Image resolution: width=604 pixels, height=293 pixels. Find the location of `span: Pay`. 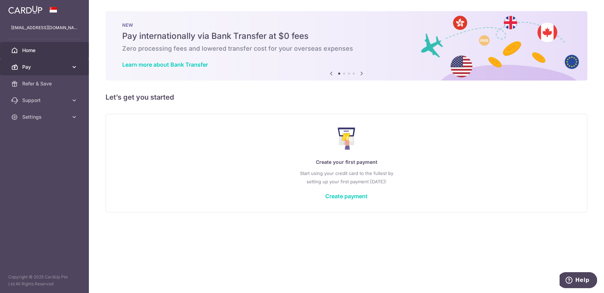

span: Pay is located at coordinates (45, 67).